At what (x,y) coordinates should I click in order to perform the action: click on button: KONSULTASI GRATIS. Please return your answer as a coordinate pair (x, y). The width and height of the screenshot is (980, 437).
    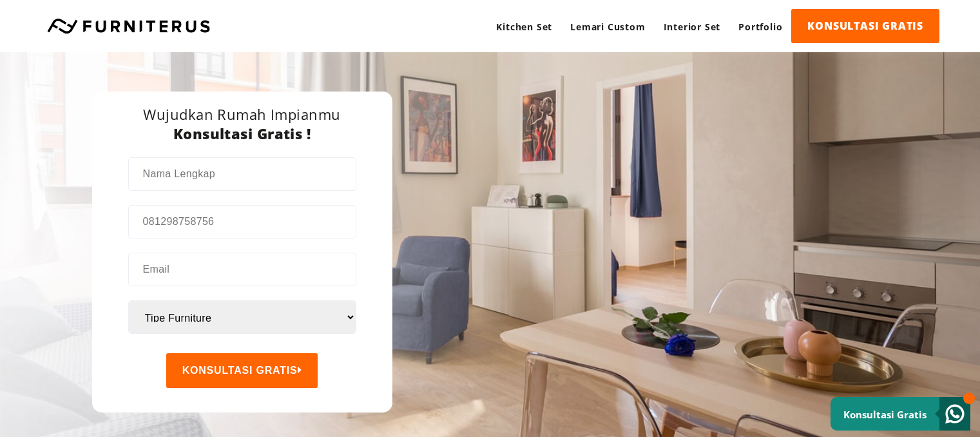
    Looking at the image, I should click on (243, 370).